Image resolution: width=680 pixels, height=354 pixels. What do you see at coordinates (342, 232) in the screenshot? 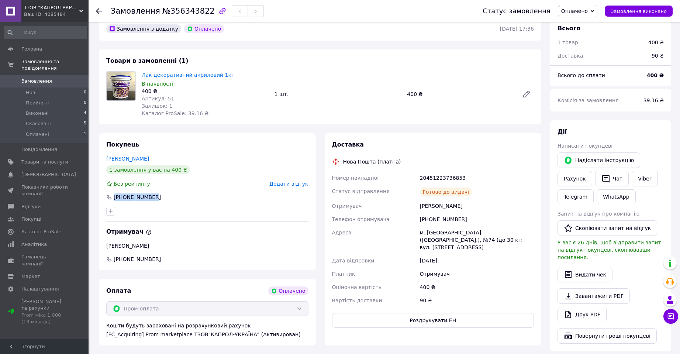
I see `span: Адреса` at bounding box center [342, 232].